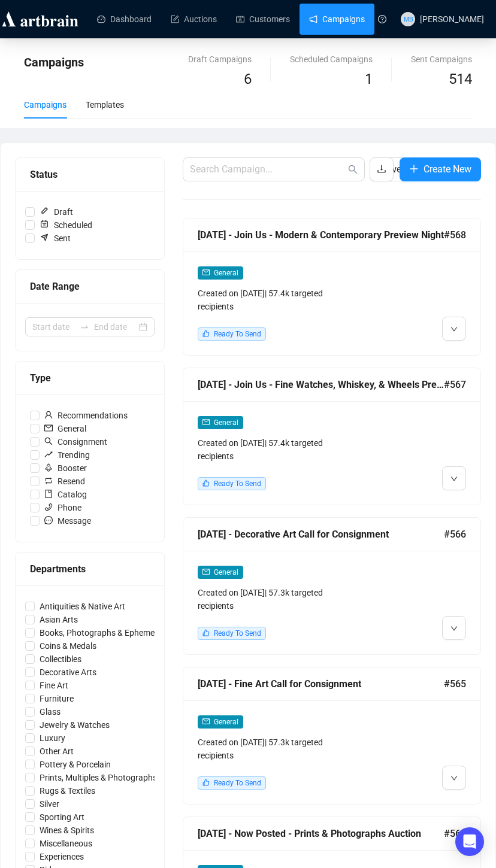 This screenshot has width=496, height=868. I want to click on span: 514, so click(460, 79).